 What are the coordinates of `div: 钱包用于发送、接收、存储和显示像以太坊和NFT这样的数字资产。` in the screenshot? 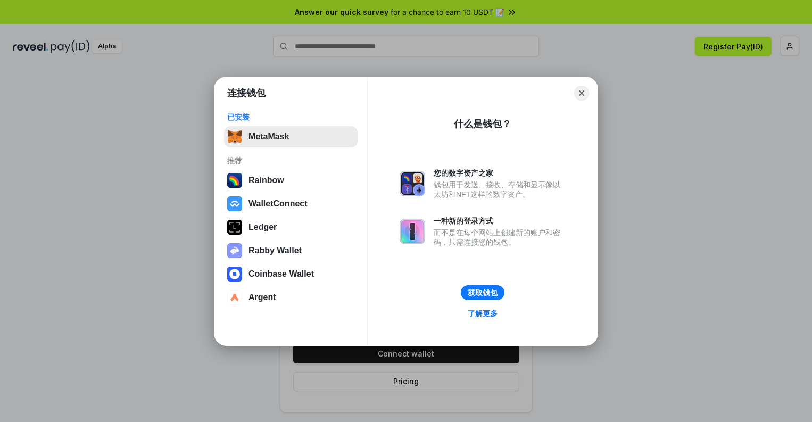 It's located at (499, 189).